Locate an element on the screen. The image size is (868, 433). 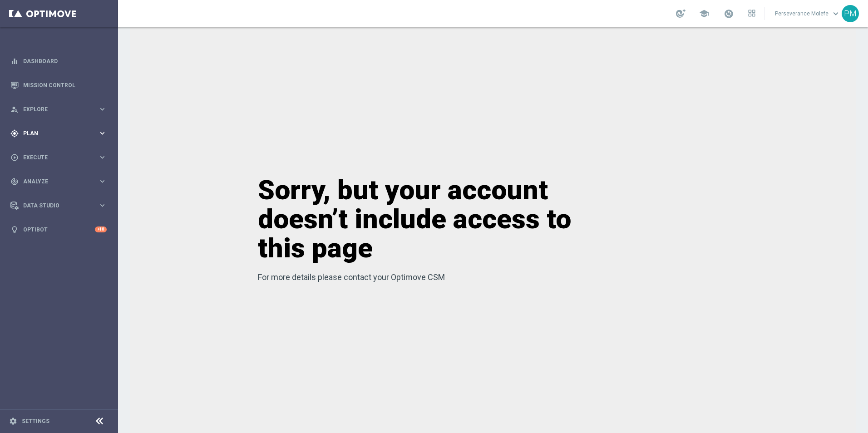
span: Analyze is located at coordinates (60, 181).